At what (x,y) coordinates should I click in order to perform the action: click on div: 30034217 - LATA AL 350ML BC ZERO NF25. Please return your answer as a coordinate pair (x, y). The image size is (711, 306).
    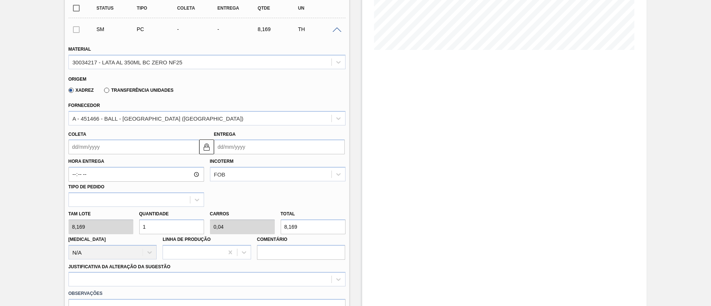
    Looking at the image, I should click on (127, 62).